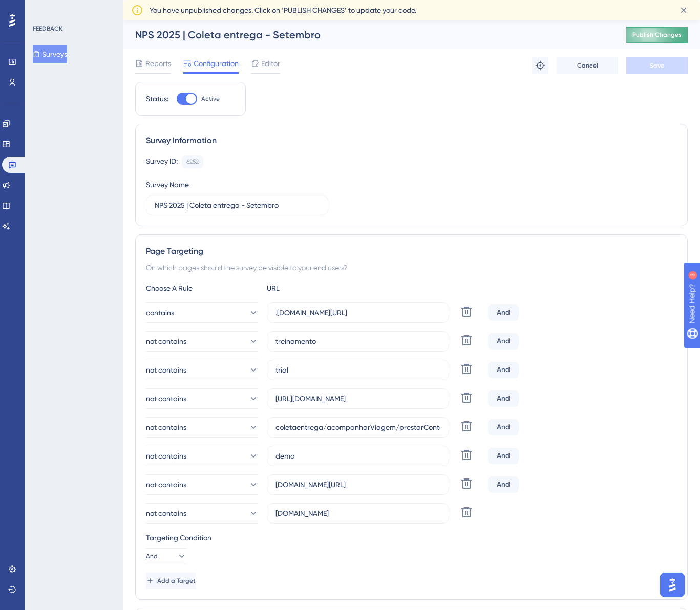 The image size is (700, 610). What do you see at coordinates (411, 140) in the screenshot?
I see `div: Survey Information` at bounding box center [411, 140].